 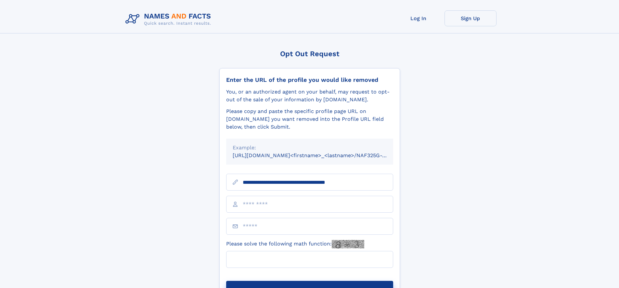 I want to click on div: Enter the URL of the profile you would like removed, so click(x=310, y=80).